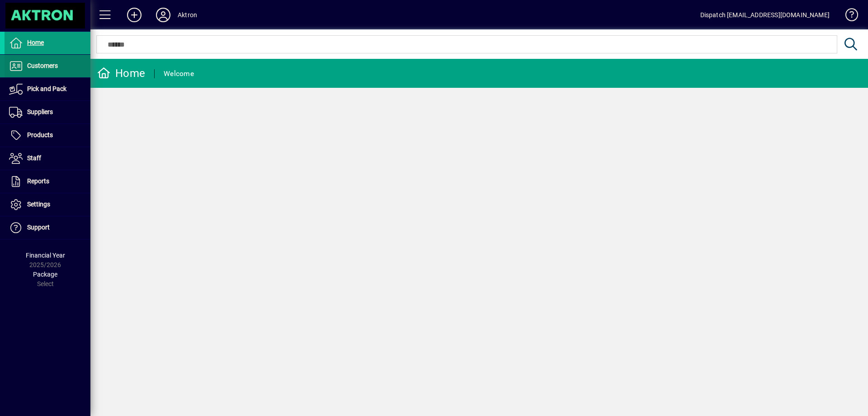 Image resolution: width=868 pixels, height=416 pixels. What do you see at coordinates (34, 158) in the screenshot?
I see `span: Staff` at bounding box center [34, 158].